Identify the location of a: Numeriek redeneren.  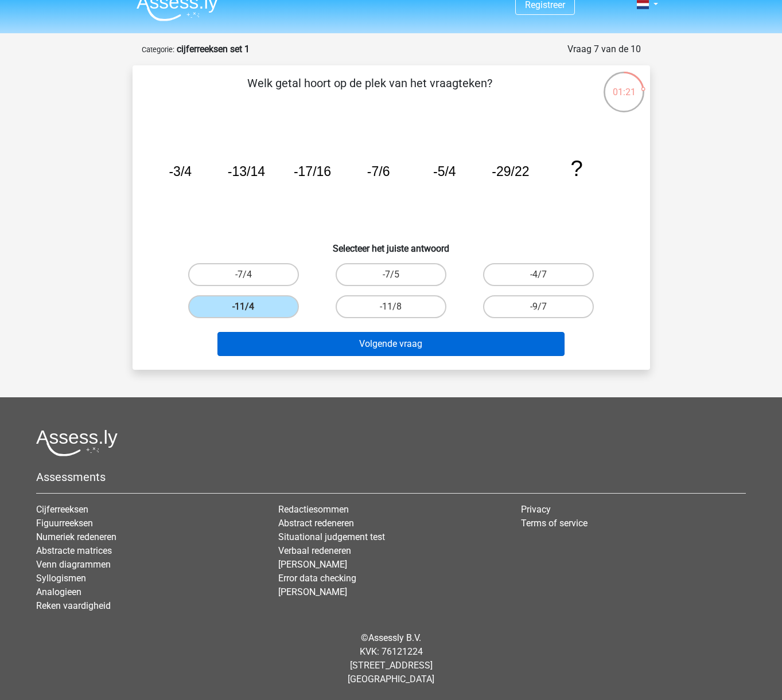
(76, 536).